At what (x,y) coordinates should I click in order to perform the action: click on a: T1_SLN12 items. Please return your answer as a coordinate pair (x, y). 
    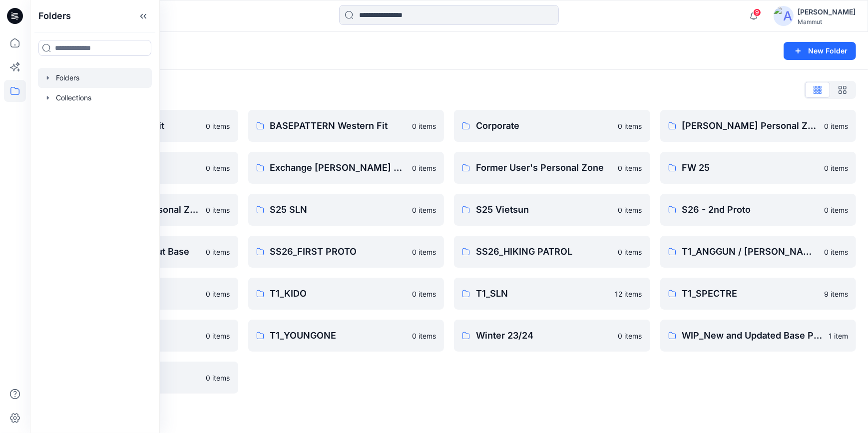
    Looking at the image, I should click on (551, 294).